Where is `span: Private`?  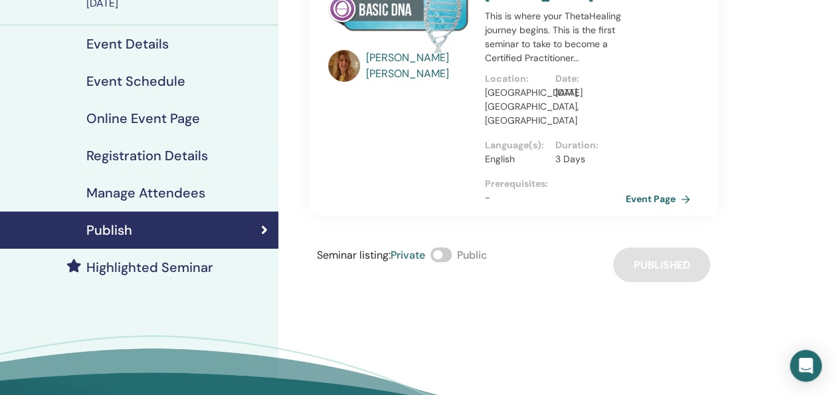
span: Private is located at coordinates (408, 254).